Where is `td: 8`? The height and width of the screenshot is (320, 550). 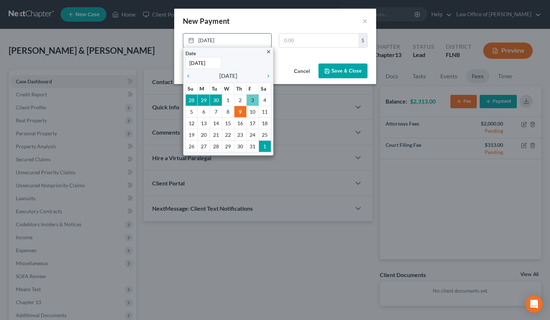
td: 8 is located at coordinates (228, 111).